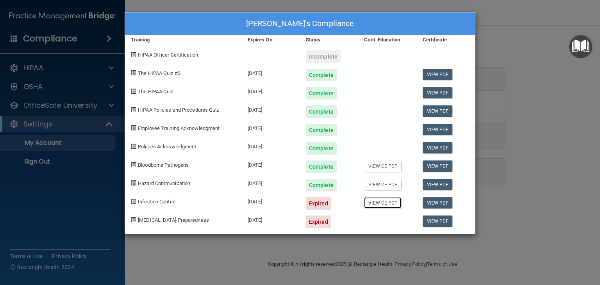  I want to click on span: Bloodborne Pathogens, so click(163, 165).